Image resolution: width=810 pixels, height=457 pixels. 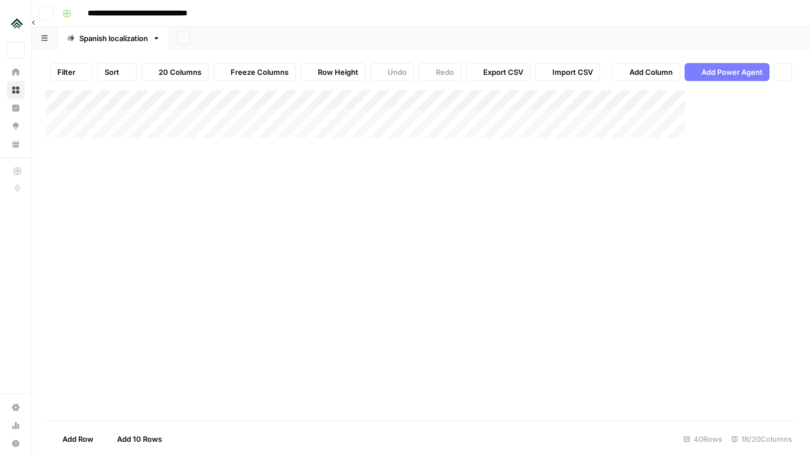 What do you see at coordinates (16, 23) in the screenshot?
I see `button: Workspace: Uplisting` at bounding box center [16, 23].